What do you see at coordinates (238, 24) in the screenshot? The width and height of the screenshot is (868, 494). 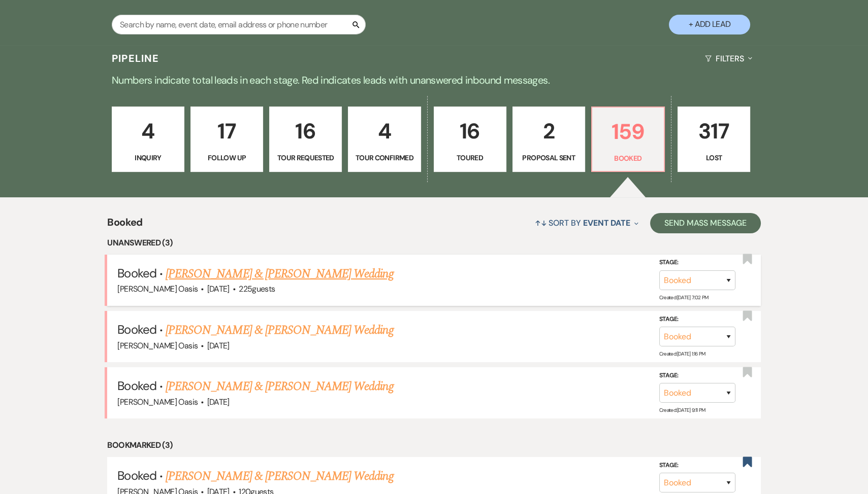 I see `input: Search by name, event date, email address or phone number` at bounding box center [238, 24].